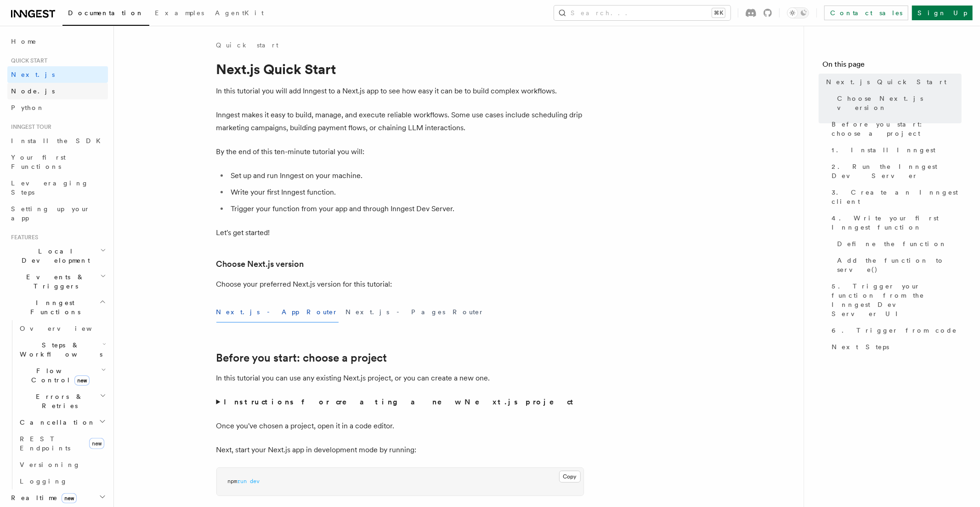 The height and width of the screenshot is (507, 980). I want to click on span: Versioning, so click(50, 464).